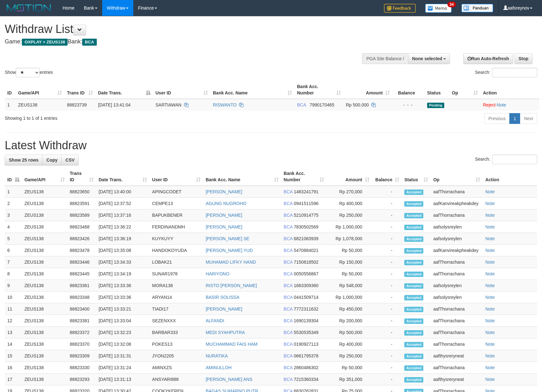  What do you see at coordinates (82, 204) in the screenshot?
I see `td: 88823591` at bounding box center [82, 204].